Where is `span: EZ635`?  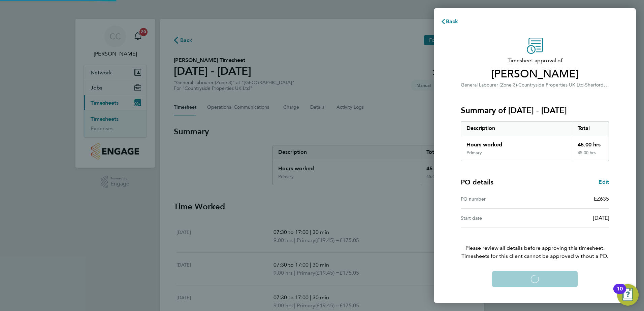 span: EZ635 is located at coordinates (601, 199).